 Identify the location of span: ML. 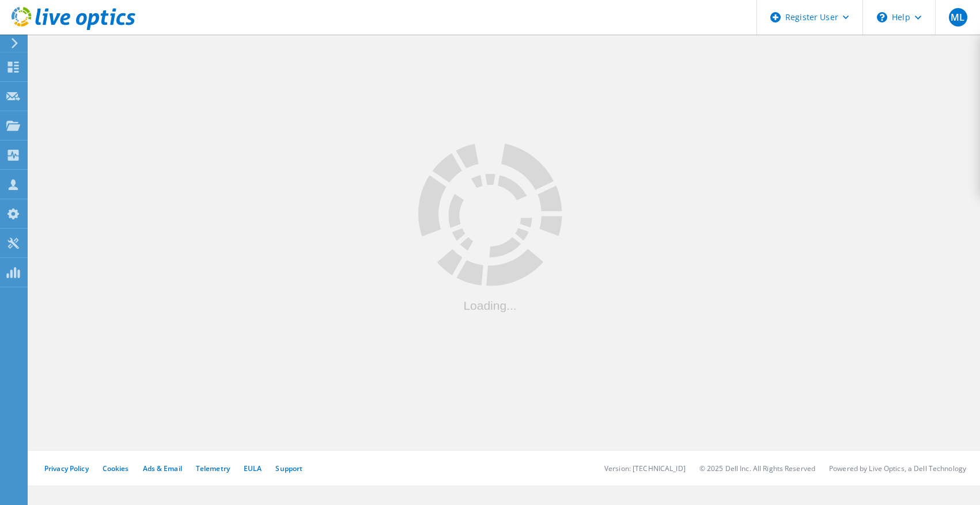
(958, 18).